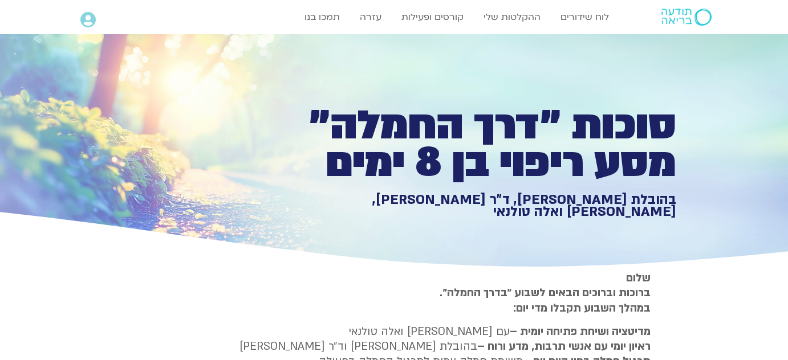  I want to click on a: עזרה, so click(371, 17).